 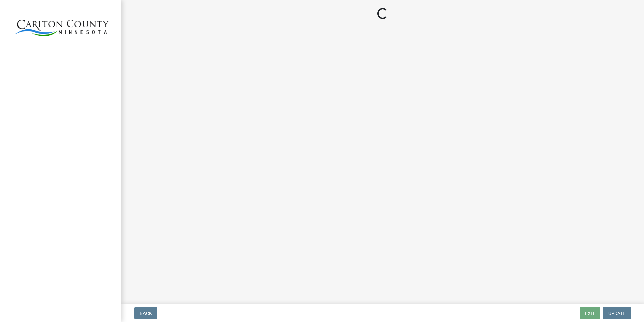 What do you see at coordinates (146, 313) in the screenshot?
I see `span: Back` at bounding box center [146, 313].